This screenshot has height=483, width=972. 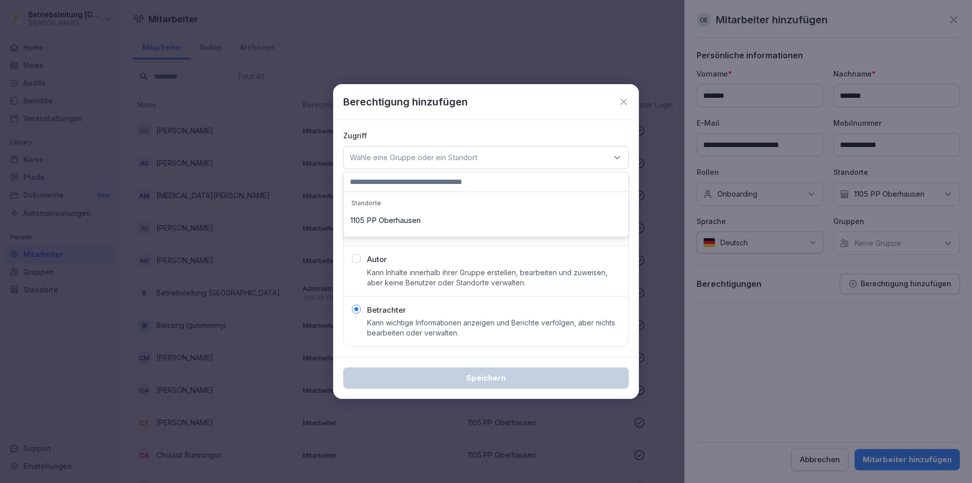 I want to click on p: Kann wichtige Informationen anzeigen und Berichte verfolgen, aber nichts bearbeiten oder verwalten., so click(x=494, y=328).